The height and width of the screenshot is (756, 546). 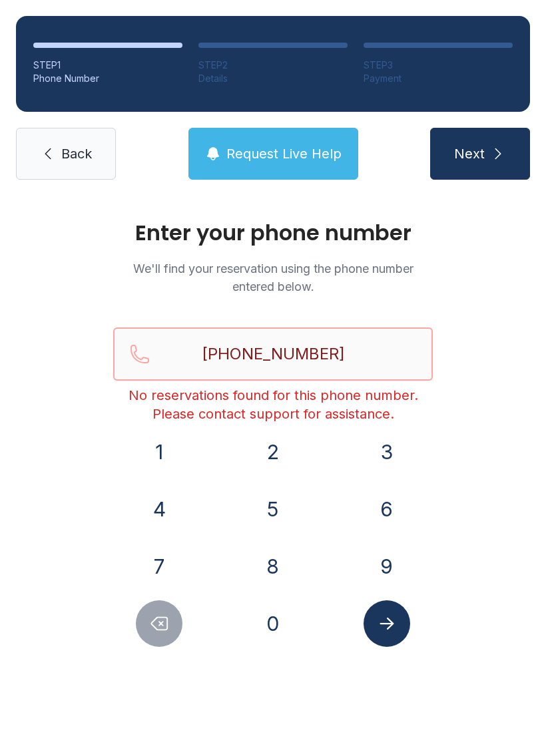 What do you see at coordinates (273, 278) in the screenshot?
I see `p: We'll find your reservation using the phone number entered below.` at bounding box center [273, 278].